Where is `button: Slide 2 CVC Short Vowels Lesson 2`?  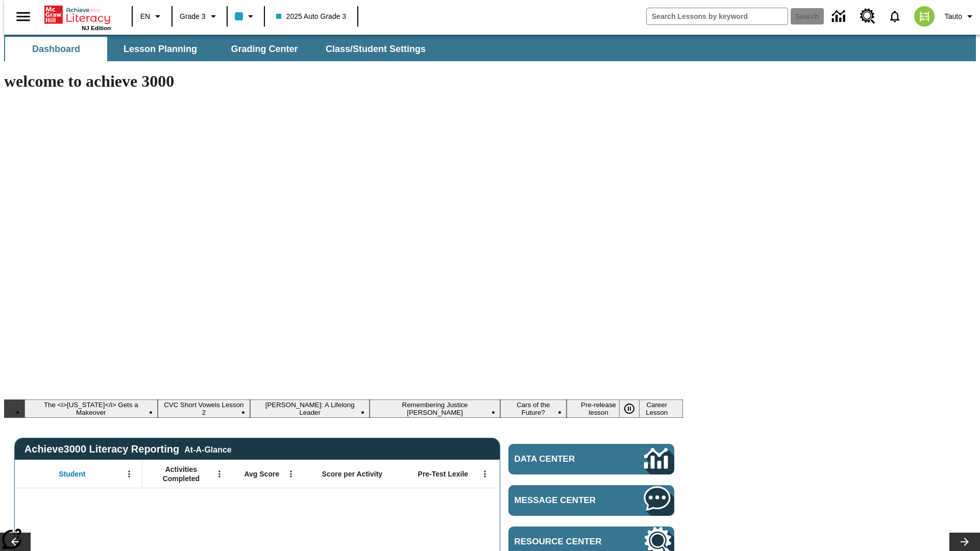 button: Slide 2 CVC Short Vowels Lesson 2 is located at coordinates (204, 408).